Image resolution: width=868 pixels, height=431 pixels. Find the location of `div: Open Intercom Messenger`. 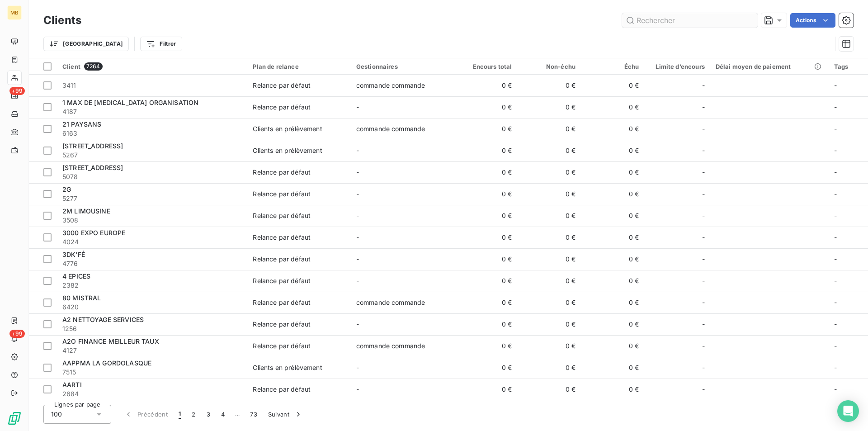

div: Open Intercom Messenger is located at coordinates (848, 411).